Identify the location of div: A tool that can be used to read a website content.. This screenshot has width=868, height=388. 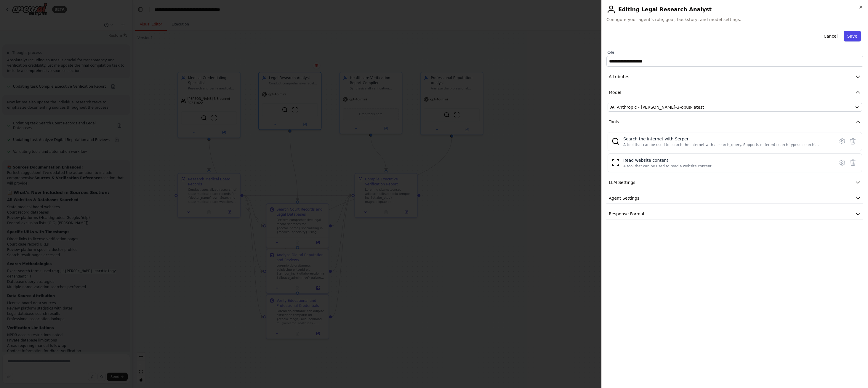
(668, 166).